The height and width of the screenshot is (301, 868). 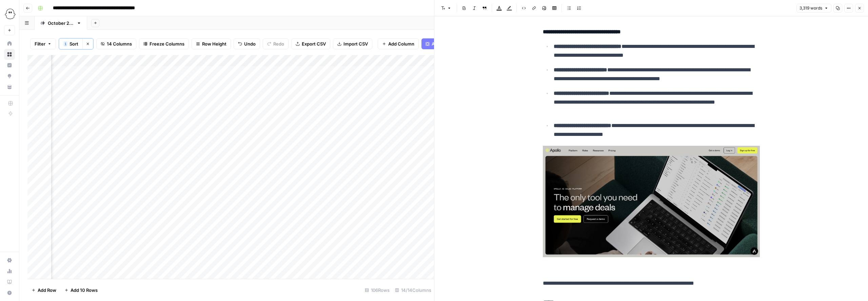 I want to click on button: Add 10 Rows, so click(x=81, y=290).